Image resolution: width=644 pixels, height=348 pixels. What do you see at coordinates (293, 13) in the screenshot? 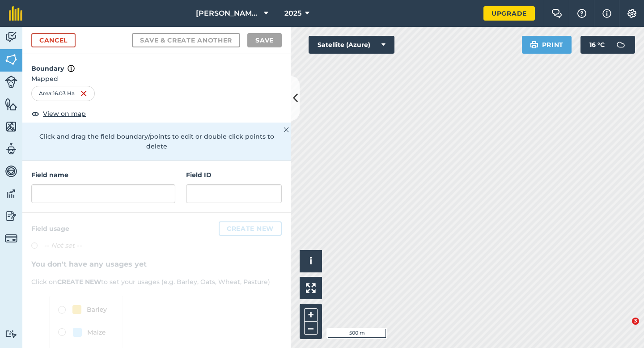
I see `span: 2025` at bounding box center [293, 13].